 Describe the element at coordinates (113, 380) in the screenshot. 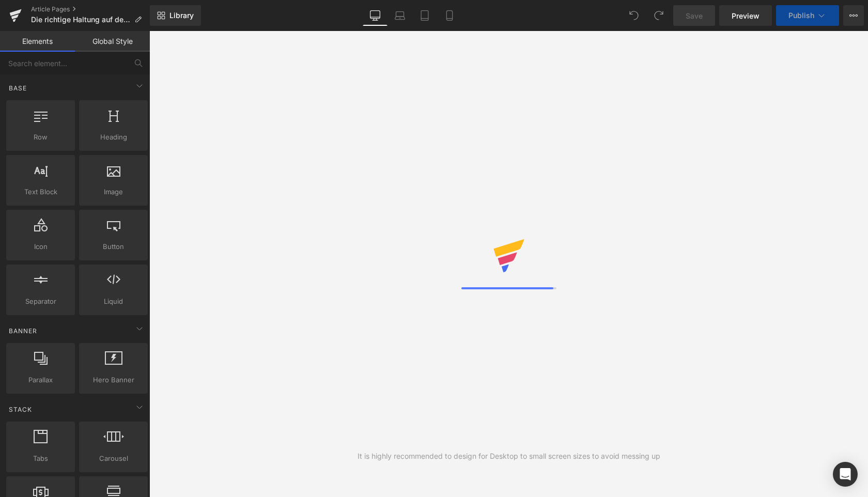

I see `span: Hero Banner` at that location.